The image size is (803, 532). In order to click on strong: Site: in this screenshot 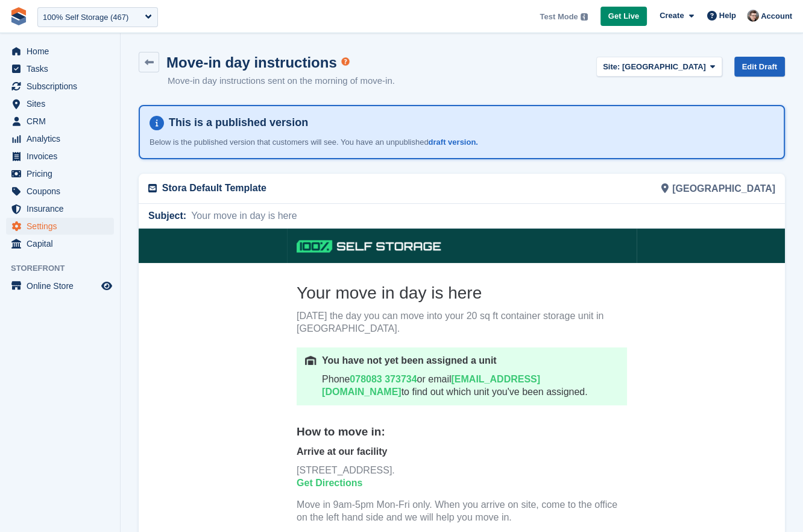, I will do `click(612, 67)`.